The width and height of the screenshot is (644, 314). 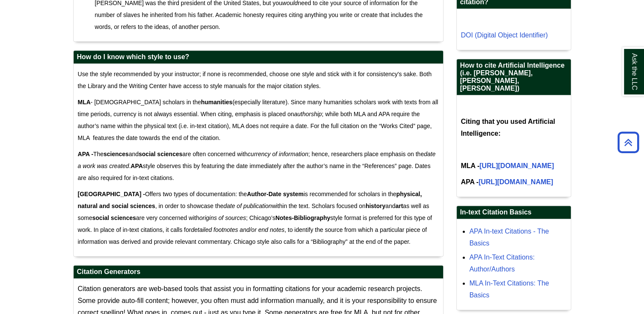 What do you see at coordinates (514, 212) in the screenshot?
I see `h2: In-text Citation Basics` at bounding box center [514, 212].